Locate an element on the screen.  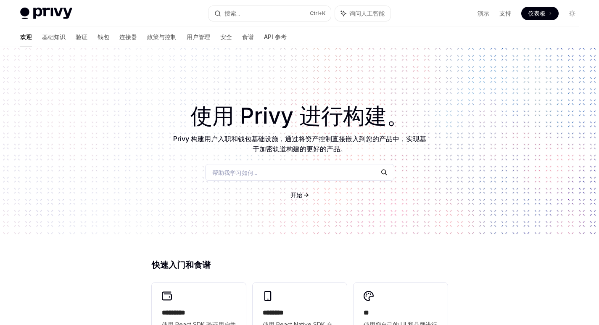
a: 欢迎 is located at coordinates (26, 37).